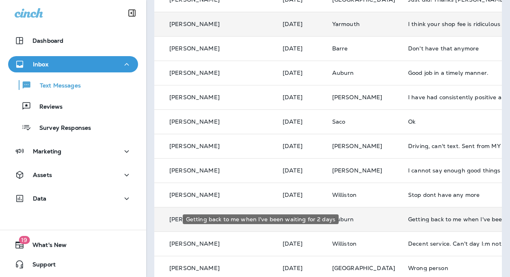 The height and width of the screenshot is (277, 510). What do you see at coordinates (48, 41) in the screenshot?
I see `p: Dashboard` at bounding box center [48, 41].